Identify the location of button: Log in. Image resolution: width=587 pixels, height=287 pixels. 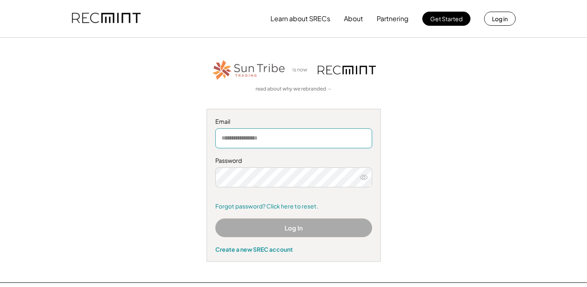
(500, 19).